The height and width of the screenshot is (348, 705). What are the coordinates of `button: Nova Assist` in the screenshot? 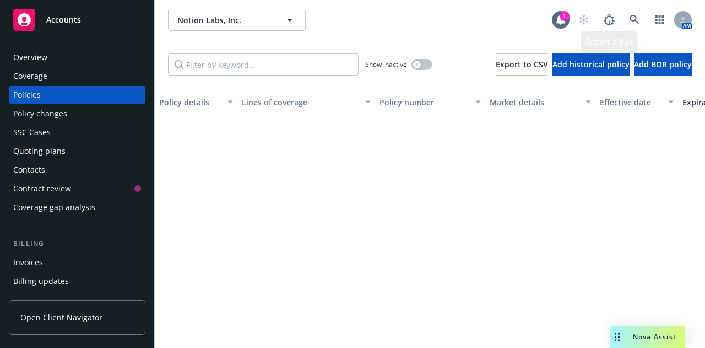 It's located at (648, 337).